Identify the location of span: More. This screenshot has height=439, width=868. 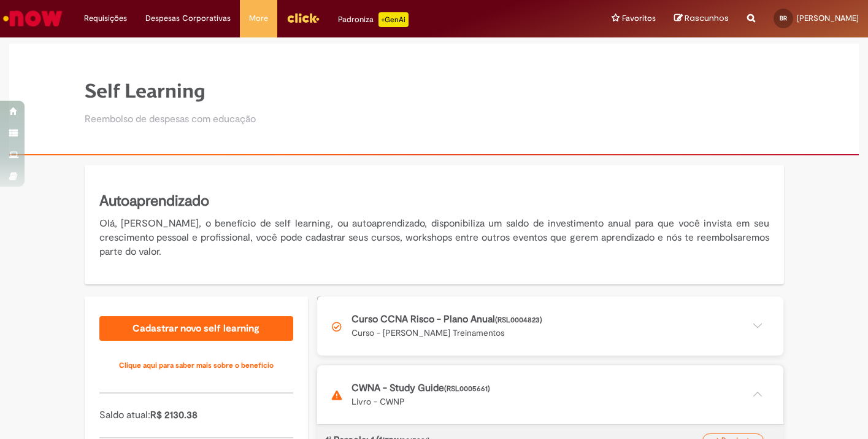
(258, 18).